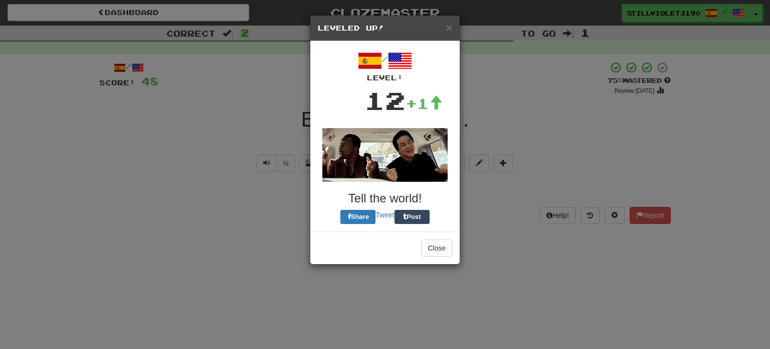  What do you see at coordinates (385, 215) in the screenshot?
I see `a: Tweet` at bounding box center [385, 215].